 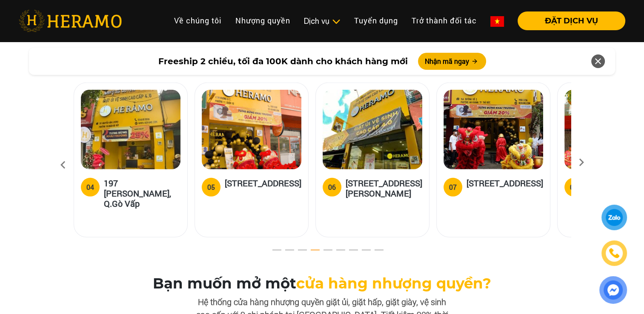 What do you see at coordinates (131, 129) in the screenshot?
I see `img: heramo-197-nguyen-van-luong` at bounding box center [131, 129].